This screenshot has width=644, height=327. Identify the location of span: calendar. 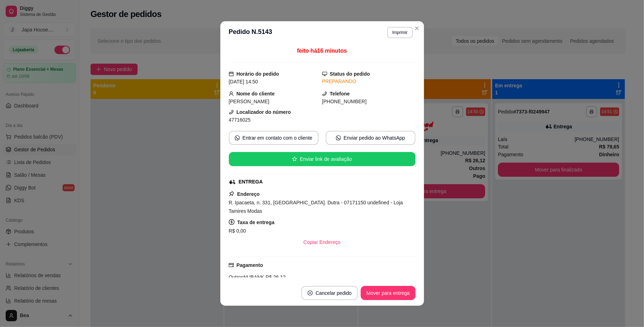
(231, 74).